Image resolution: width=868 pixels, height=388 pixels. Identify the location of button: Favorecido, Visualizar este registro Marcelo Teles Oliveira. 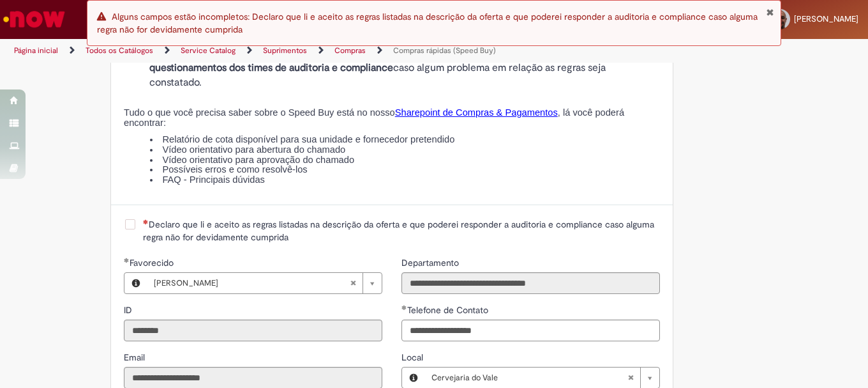
(136, 283).